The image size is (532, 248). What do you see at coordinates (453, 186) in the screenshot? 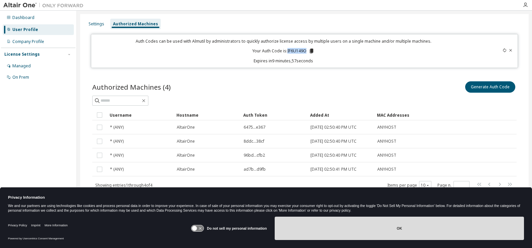
I see `span: Page n.` at bounding box center [453, 186].